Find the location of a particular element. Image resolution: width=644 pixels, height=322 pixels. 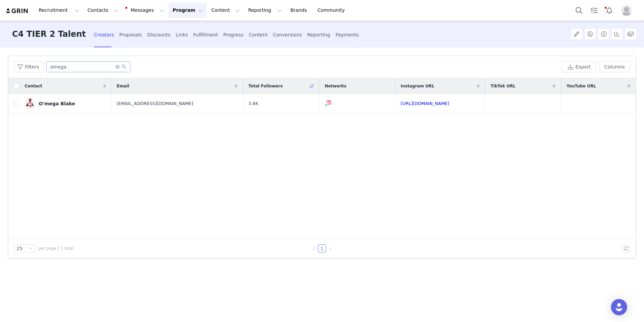

div: 25 is located at coordinates (20, 248).